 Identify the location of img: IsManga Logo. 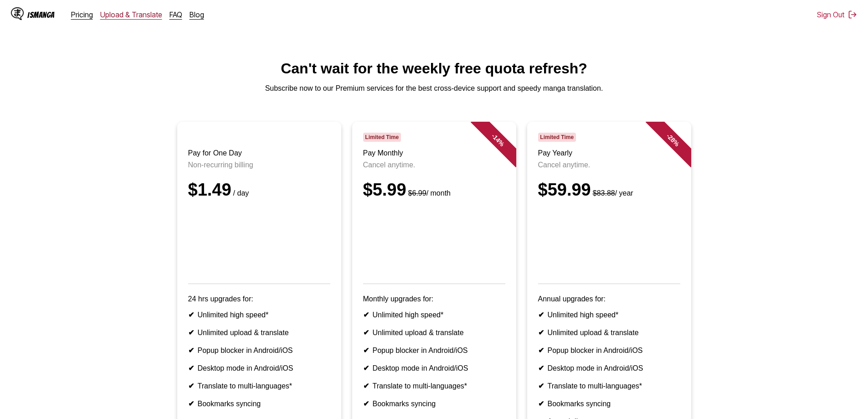
(18, 14).